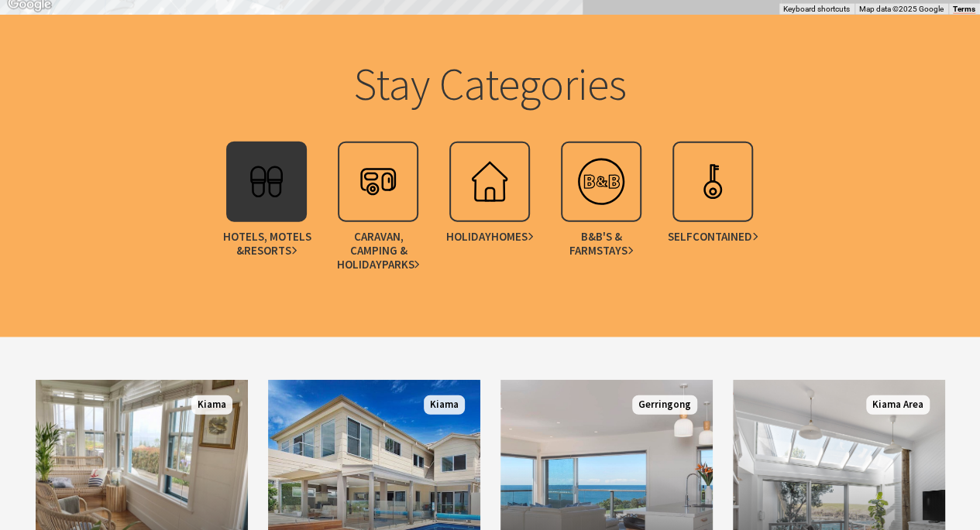  Describe the element at coordinates (601, 210) in the screenshot. I see `a: B&B's &Farmstays` at that location.